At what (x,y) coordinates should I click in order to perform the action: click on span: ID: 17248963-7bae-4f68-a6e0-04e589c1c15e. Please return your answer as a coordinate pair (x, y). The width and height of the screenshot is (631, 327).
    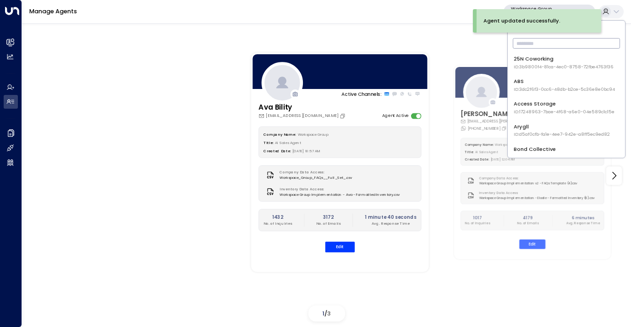
    Looking at the image, I should click on (564, 112).